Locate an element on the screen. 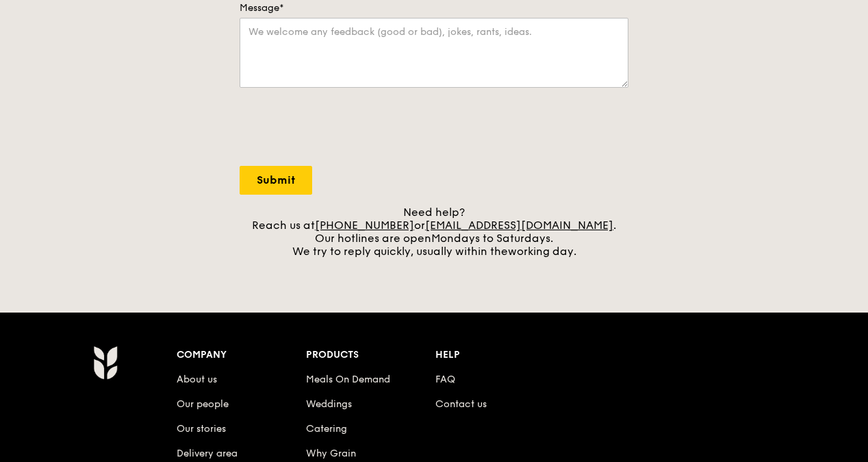 The height and width of the screenshot is (462, 868). img: Grain is located at coordinates (105, 363).